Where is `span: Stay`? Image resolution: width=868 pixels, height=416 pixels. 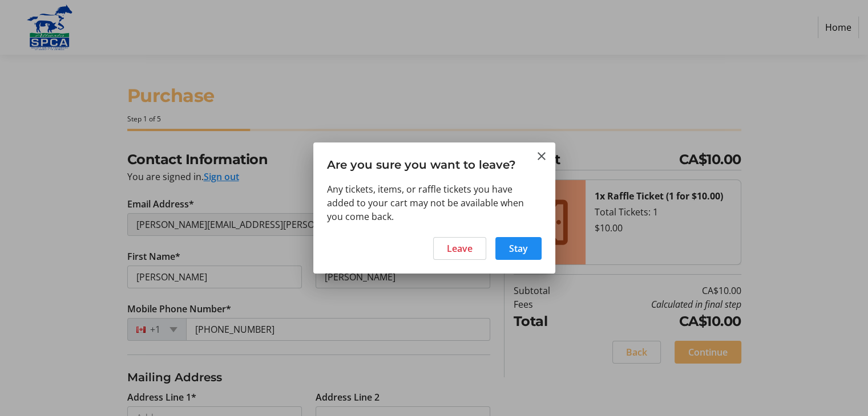
span: Stay is located at coordinates (518, 249).